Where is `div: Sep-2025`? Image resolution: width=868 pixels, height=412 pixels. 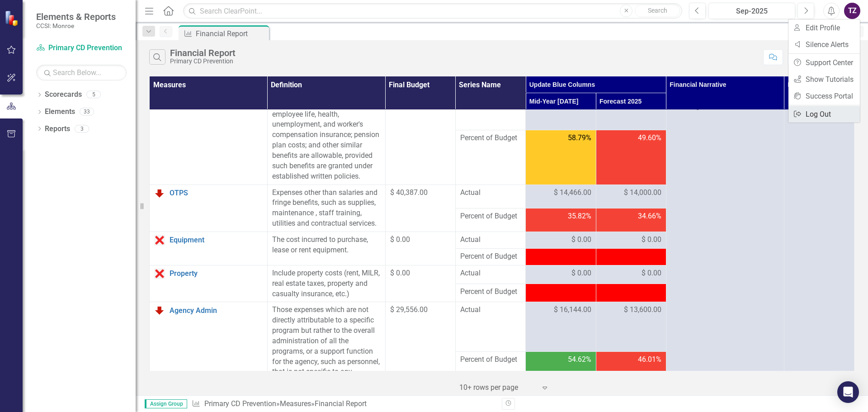
div: Sep-2025 is located at coordinates (752, 11).